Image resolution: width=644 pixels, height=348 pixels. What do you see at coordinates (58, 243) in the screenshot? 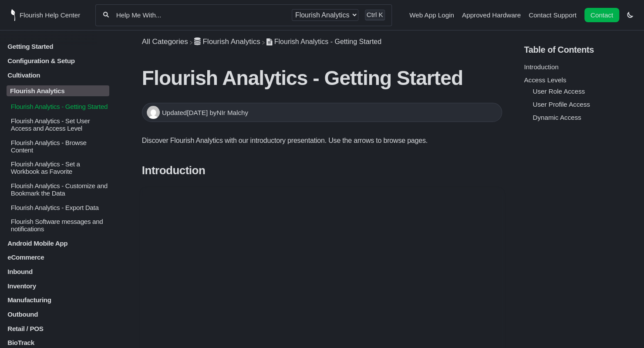
I see `p: Android Mobile App` at bounding box center [58, 243].